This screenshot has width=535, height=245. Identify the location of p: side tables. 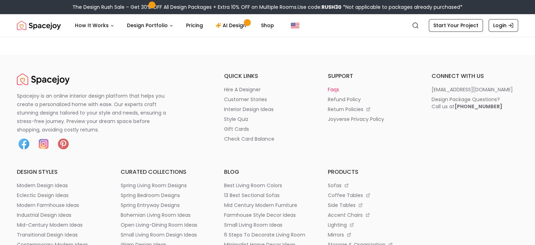
(342, 205).